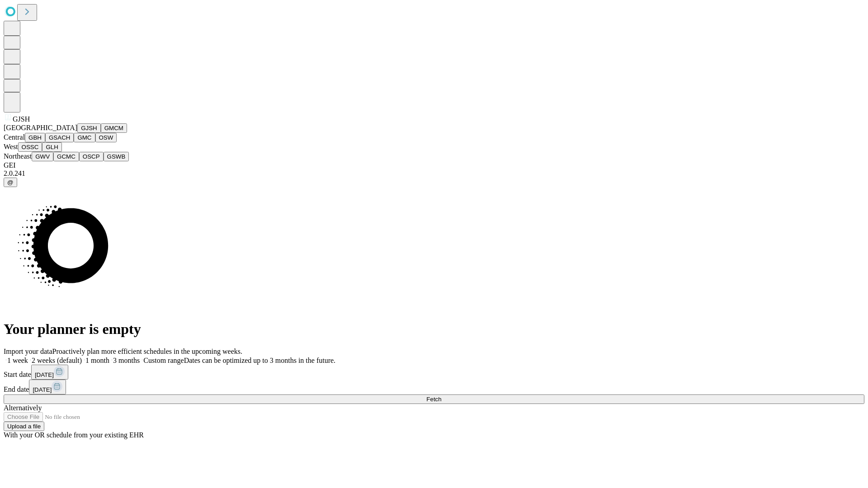 This screenshot has height=488, width=868. What do you see at coordinates (59, 137) in the screenshot?
I see `button: GSACH` at bounding box center [59, 137].